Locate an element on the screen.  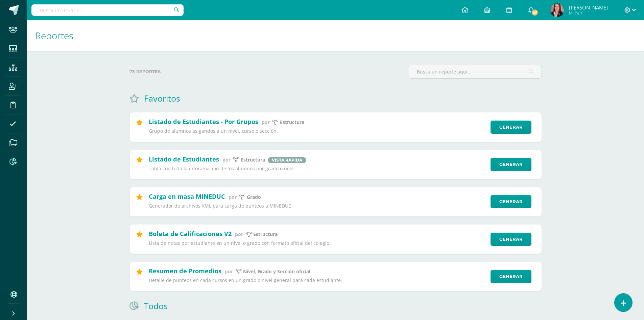
h2: Listado de Estudiantes - Por Grupos is located at coordinates (204, 121).